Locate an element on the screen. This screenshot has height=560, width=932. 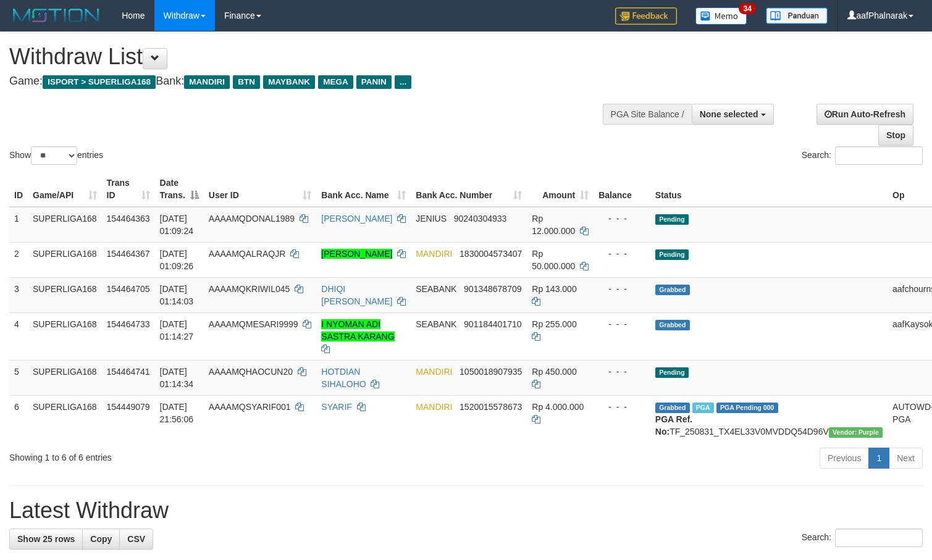
a: Stop is located at coordinates (895, 135).